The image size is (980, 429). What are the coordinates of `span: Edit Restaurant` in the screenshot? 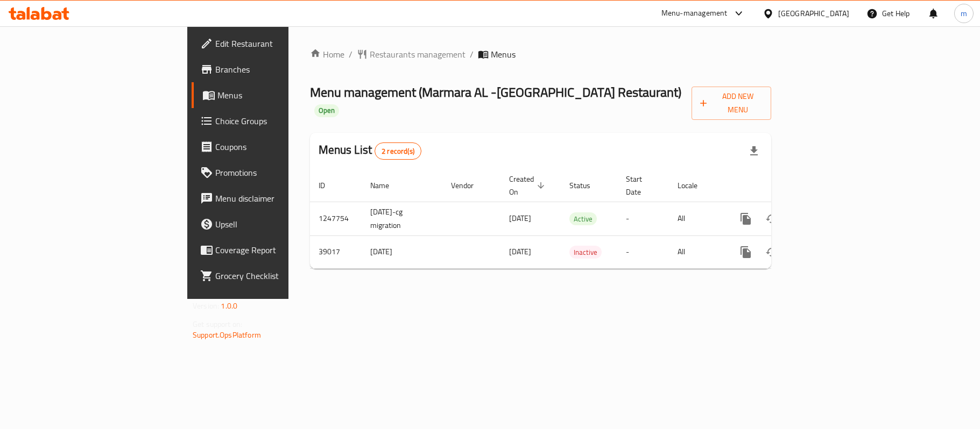 It's located at (278, 44).